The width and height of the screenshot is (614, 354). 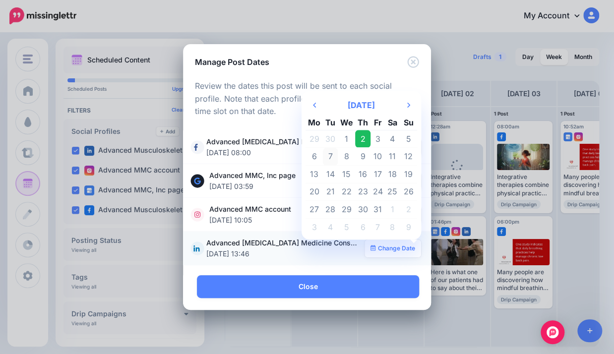 I want to click on td: 21, so click(x=330, y=192).